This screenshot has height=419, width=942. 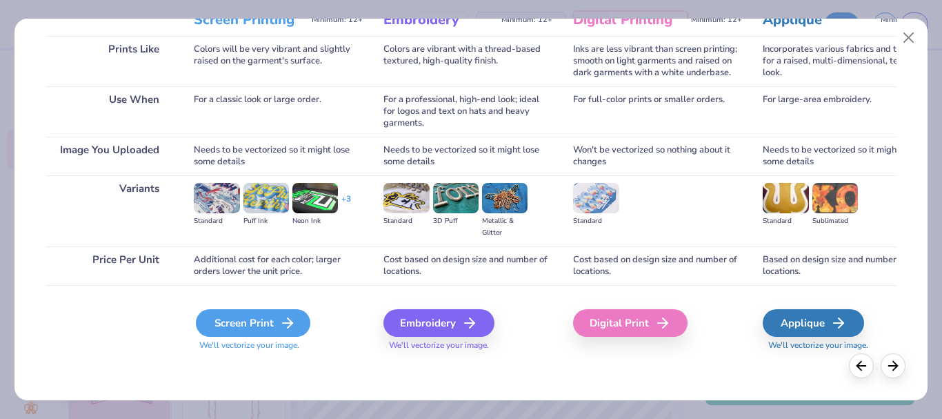 What do you see at coordinates (278, 61) in the screenshot?
I see `div: Colors will be very vibrant and slightly raised on the garment's surface.` at bounding box center [278, 61].